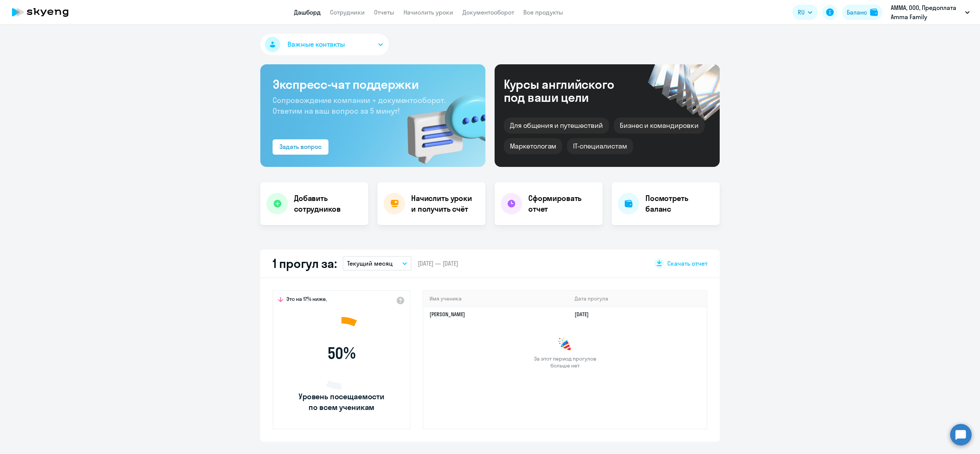 This screenshot has height=454, width=980. Describe the element at coordinates (533, 146) in the screenshot. I see `div: Маркетологам` at that location.